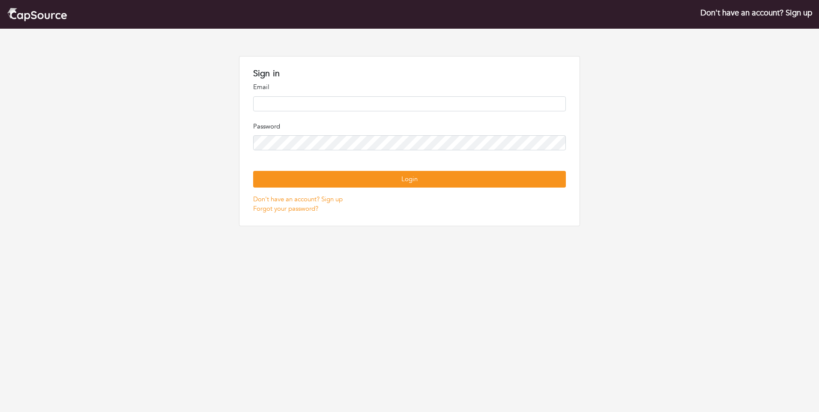 Image resolution: width=819 pixels, height=412 pixels. I want to click on button: Login, so click(410, 179).